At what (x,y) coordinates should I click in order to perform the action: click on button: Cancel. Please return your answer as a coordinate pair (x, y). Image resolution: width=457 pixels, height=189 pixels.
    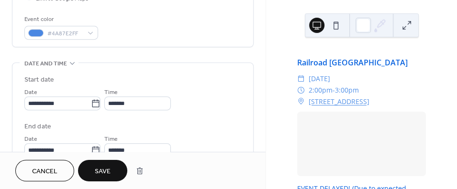
    Looking at the image, I should click on (44, 171).